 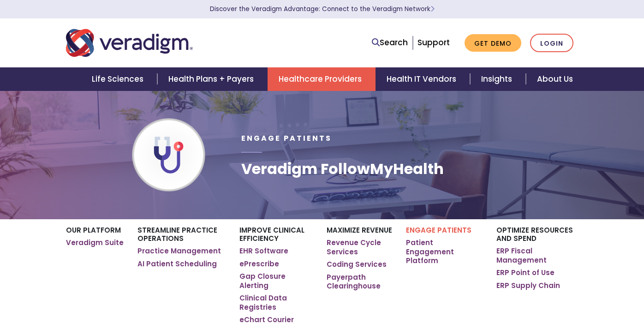 I want to click on a: Gap Closure Alerting, so click(x=276, y=281).